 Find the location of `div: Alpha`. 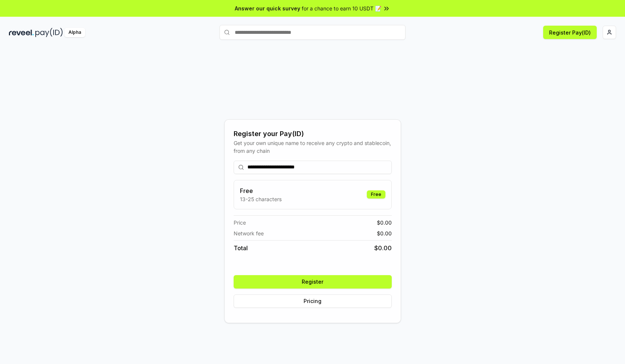

div: Alpha is located at coordinates (75, 33).